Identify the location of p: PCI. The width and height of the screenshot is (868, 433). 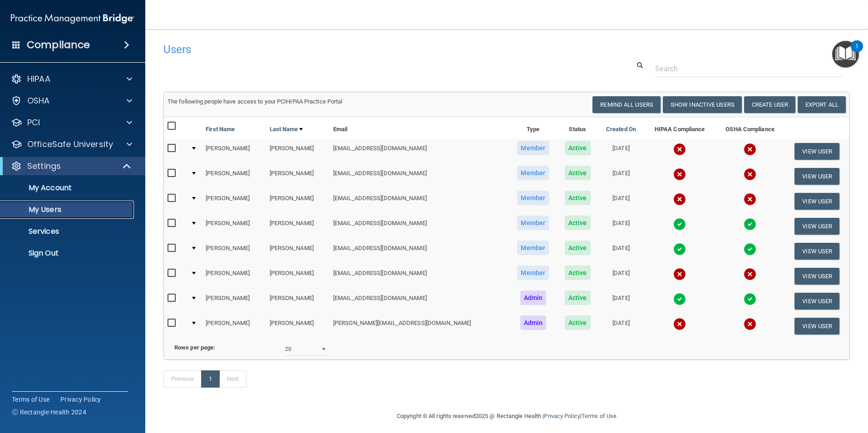
(34, 123).